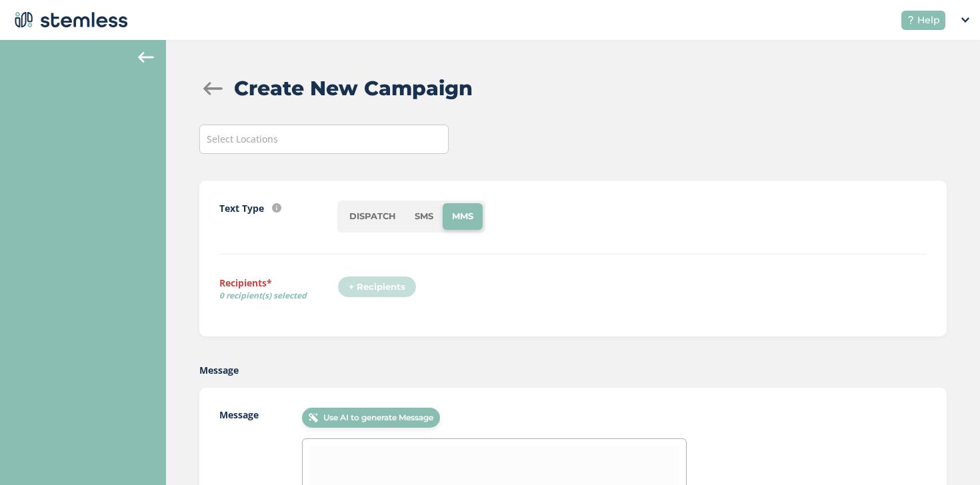 This screenshot has height=485, width=980. What do you see at coordinates (277, 208) in the screenshot?
I see `img: icon-info-236977d2.svg` at bounding box center [277, 208].